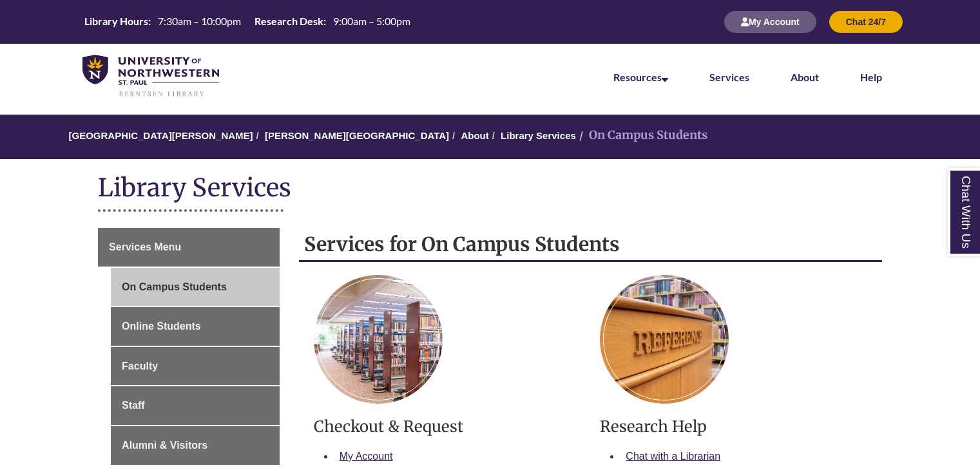 The width and height of the screenshot is (980, 470). What do you see at coordinates (539, 136) in the screenshot?
I see `a: Library Services` at bounding box center [539, 136].